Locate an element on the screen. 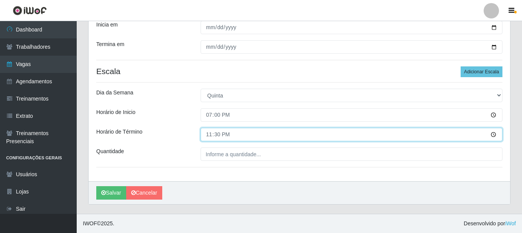  img: CoreUI Logo is located at coordinates (30, 10).